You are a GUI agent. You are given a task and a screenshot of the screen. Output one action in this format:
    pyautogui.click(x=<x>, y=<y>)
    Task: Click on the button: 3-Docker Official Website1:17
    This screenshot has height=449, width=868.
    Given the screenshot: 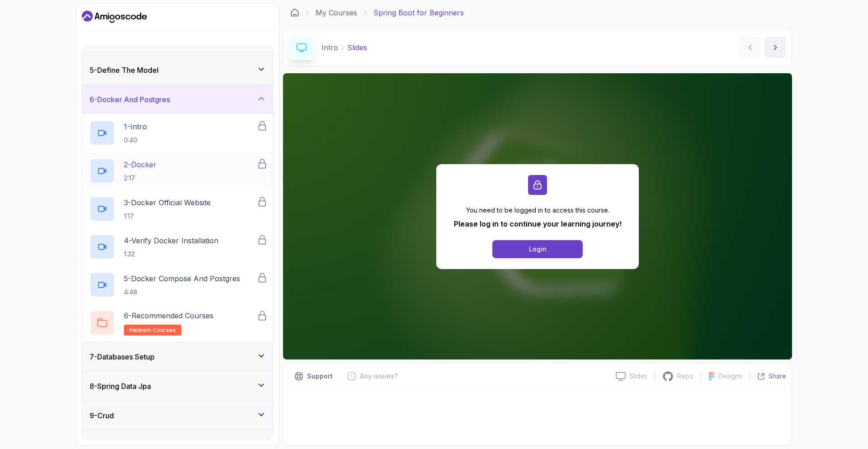 What is the action you would take?
    pyautogui.click(x=178, y=209)
    